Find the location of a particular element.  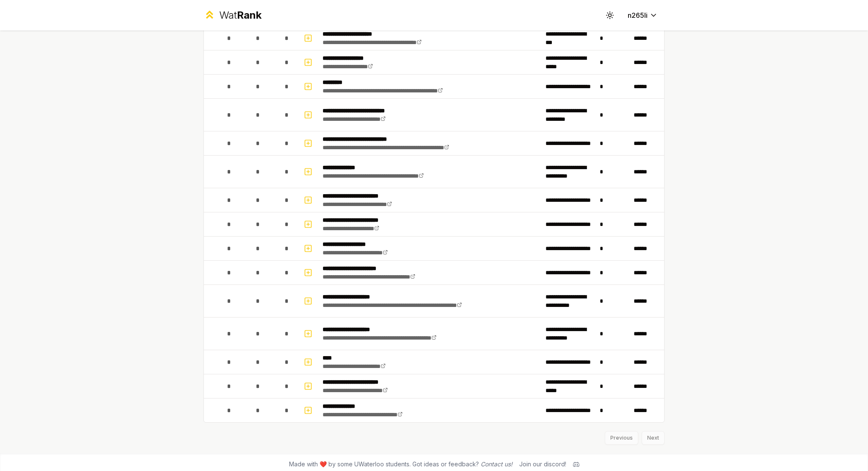

span: n265li is located at coordinates (638, 15).